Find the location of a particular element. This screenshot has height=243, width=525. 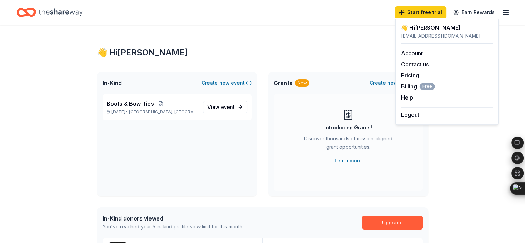

a: Learn more is located at coordinates (348, 160).